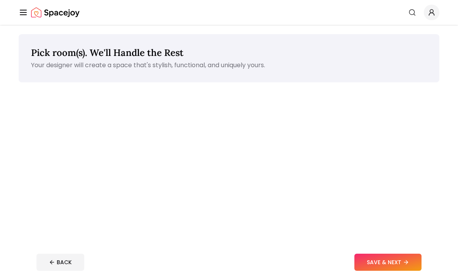 This screenshot has width=458, height=277. What do you see at coordinates (388, 262) in the screenshot?
I see `button: SAVE & NEXT` at bounding box center [388, 262].